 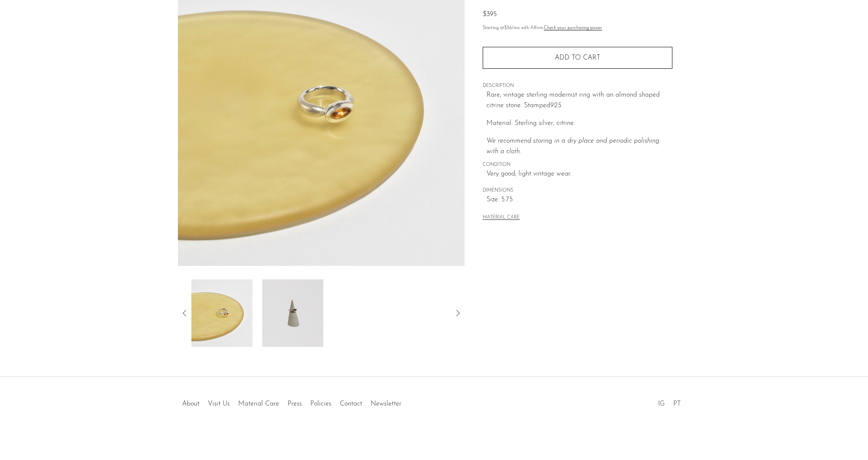 What do you see at coordinates (351, 404) in the screenshot?
I see `a: Contact` at bounding box center [351, 404].